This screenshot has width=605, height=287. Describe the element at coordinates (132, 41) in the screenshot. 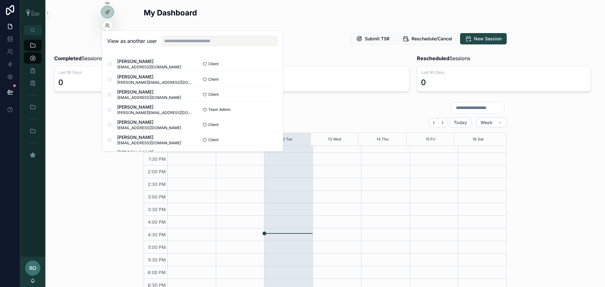

I see `h2: View as another user` at that location.